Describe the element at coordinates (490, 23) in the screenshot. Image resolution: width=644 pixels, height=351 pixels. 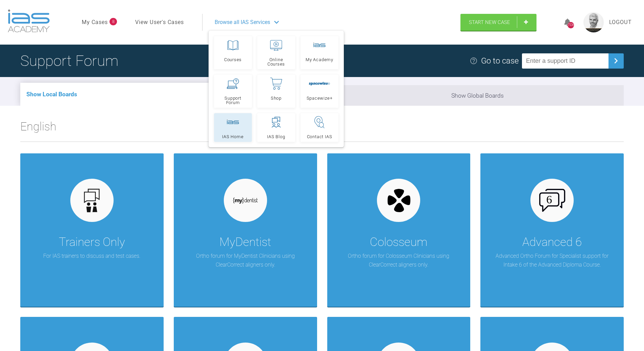
I see `span: Start New Case` at that location.